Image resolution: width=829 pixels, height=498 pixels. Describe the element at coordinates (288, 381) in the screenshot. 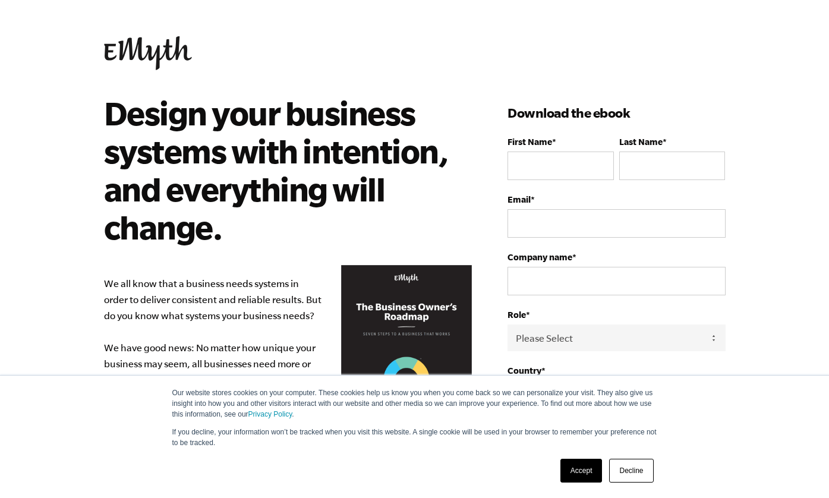

I see `p: We all know that a business needs systems in order to deliver consistent and reliable results. Bu...` at that location.